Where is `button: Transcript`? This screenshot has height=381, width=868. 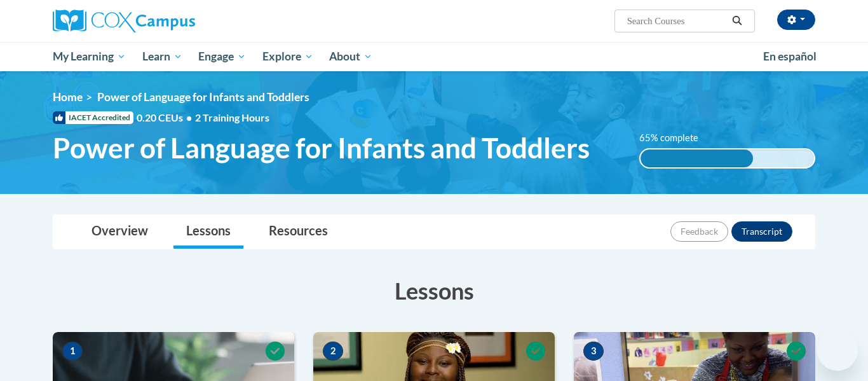
button: Transcript is located at coordinates (762, 231).